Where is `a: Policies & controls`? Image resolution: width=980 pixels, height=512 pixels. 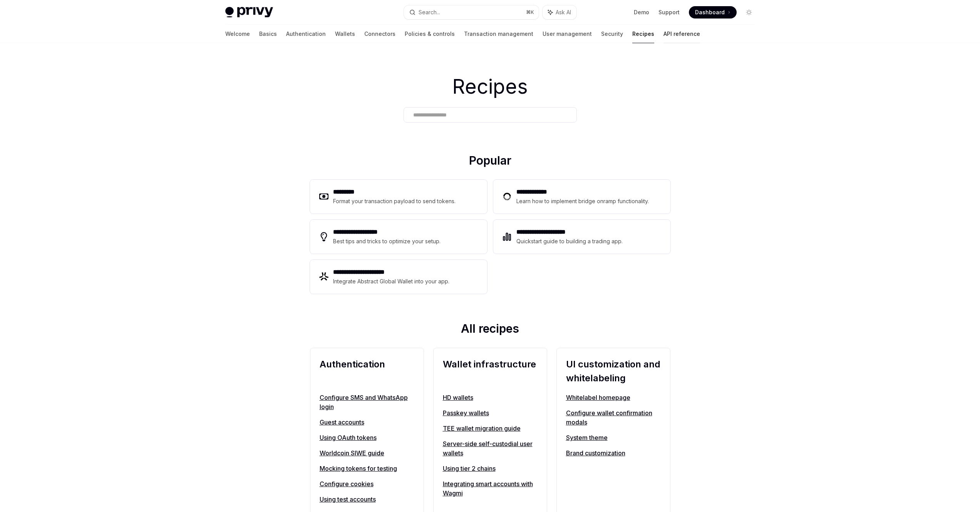 a: Policies & controls is located at coordinates (430, 34).